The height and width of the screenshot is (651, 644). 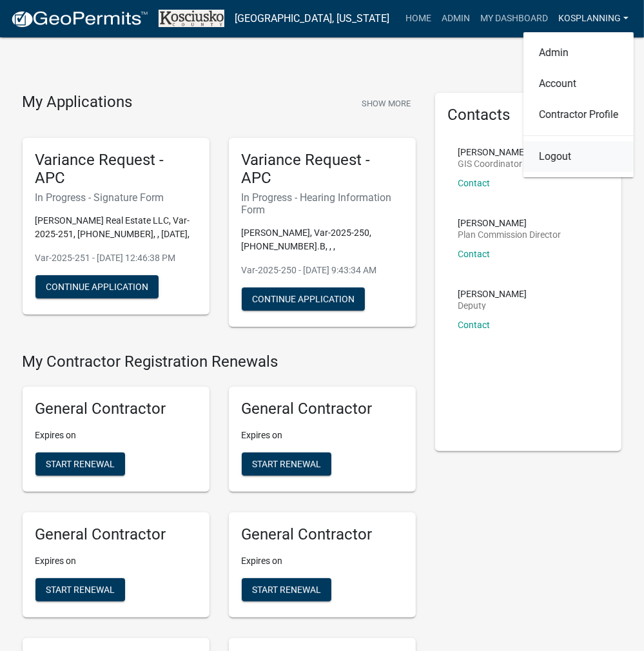 I want to click on h4: My Applications, so click(x=77, y=103).